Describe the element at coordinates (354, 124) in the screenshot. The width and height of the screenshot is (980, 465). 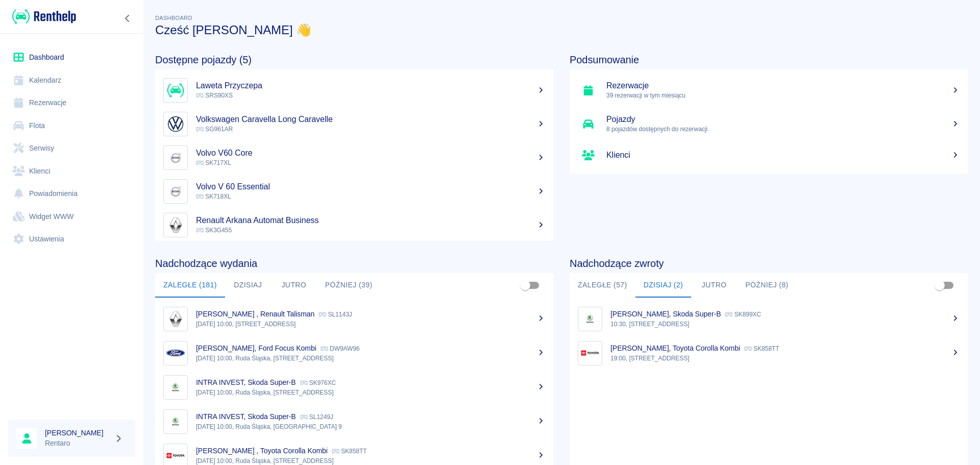
I see `a: ImageVolkswagen Caravella Long Caravelle SG961AR` at that location.